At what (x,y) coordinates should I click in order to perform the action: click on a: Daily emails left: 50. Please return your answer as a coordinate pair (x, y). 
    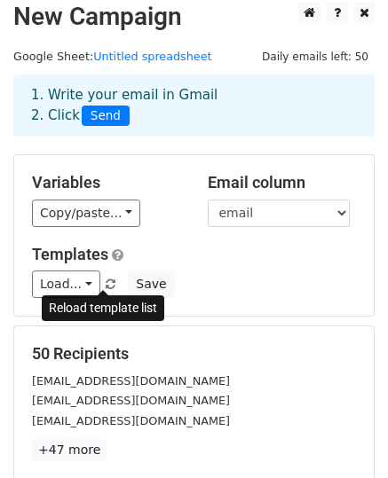
    Looking at the image, I should click on (315, 56).